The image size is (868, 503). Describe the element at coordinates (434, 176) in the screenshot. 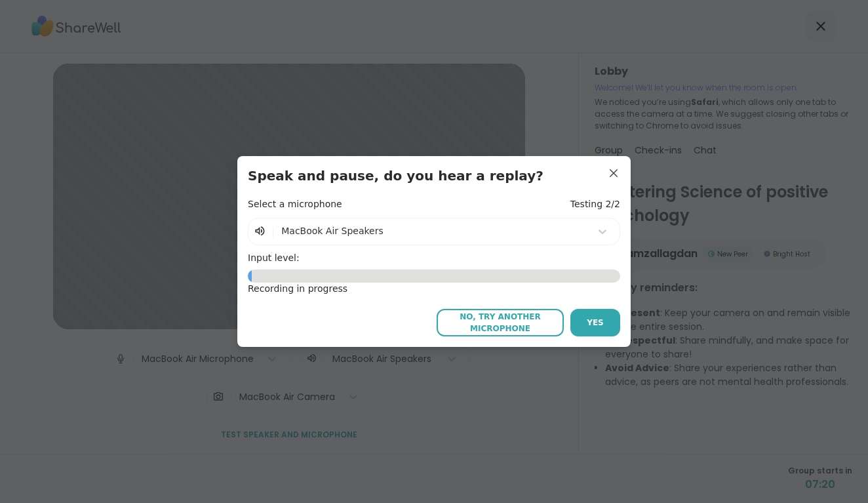

I see `h3: Speak and pause, do you hear a replay?` at that location.